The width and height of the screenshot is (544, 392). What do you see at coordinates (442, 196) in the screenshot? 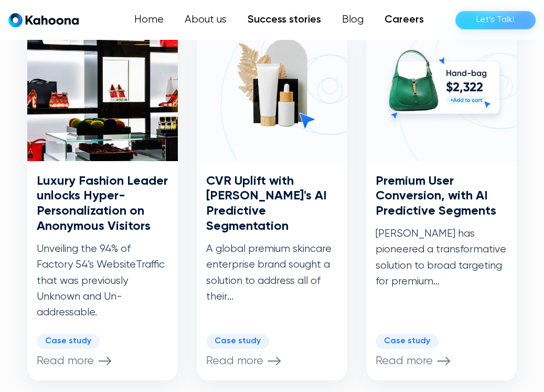
I see `h3: Premium User Conversion, with AI Predictive Segments` at bounding box center [442, 196].